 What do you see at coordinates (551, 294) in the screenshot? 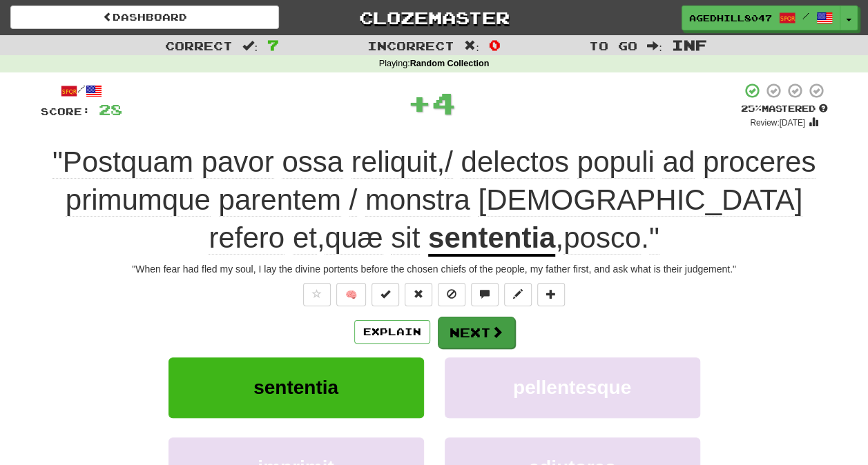
I see `button: Add to collection (alt+a)` at bounding box center [551, 294].